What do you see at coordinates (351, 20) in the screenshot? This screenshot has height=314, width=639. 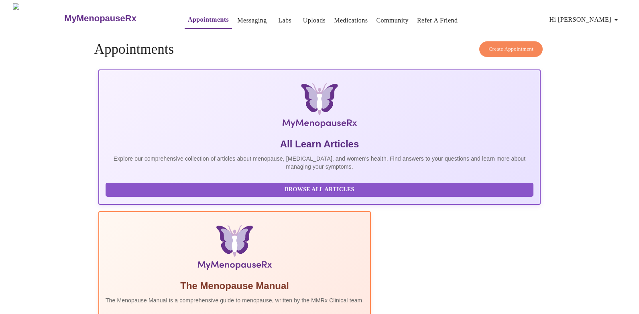 I see `a: Medications` at bounding box center [351, 20].